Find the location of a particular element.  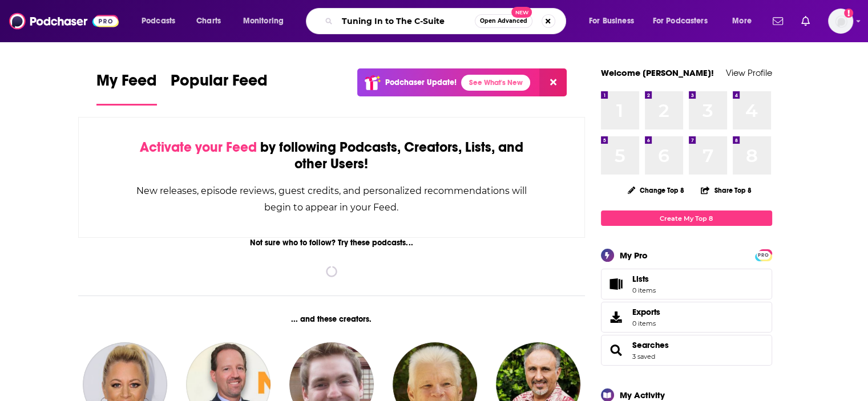

a: PRO is located at coordinates (763, 255).